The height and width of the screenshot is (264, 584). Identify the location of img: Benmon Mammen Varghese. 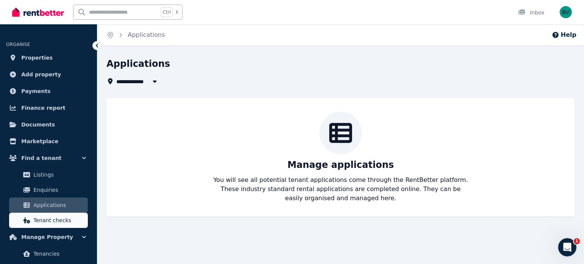
(566, 12).